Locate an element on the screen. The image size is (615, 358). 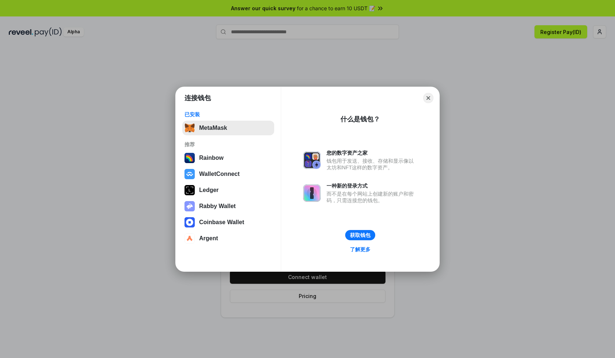
div: Rainbow is located at coordinates (211, 158).